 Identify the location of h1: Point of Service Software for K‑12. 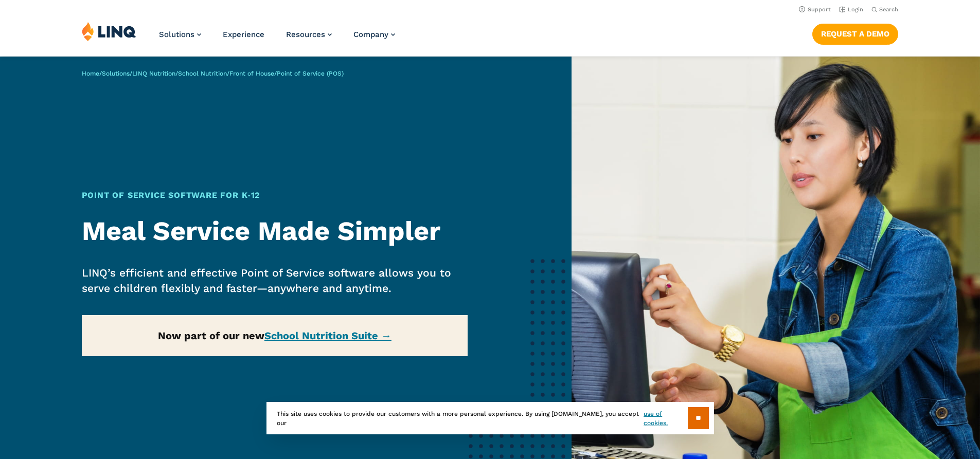
(275, 195).